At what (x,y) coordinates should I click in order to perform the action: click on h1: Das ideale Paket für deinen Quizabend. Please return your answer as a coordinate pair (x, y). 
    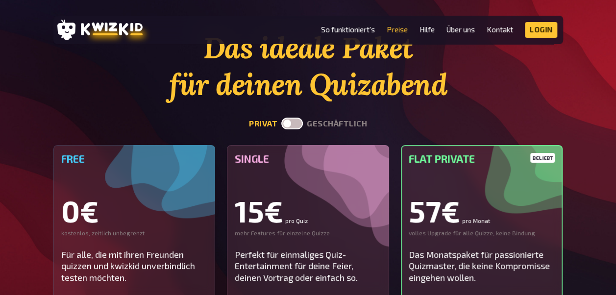
    Looking at the image, I should click on (308, 66).